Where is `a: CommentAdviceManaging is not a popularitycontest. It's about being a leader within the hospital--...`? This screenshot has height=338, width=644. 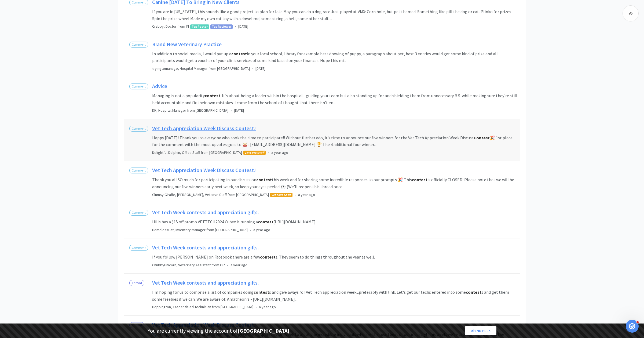
a: CommentAdviceManaging is not a popularitycontest. It's about being a leader within the hospital--... is located at coordinates (322, 98).